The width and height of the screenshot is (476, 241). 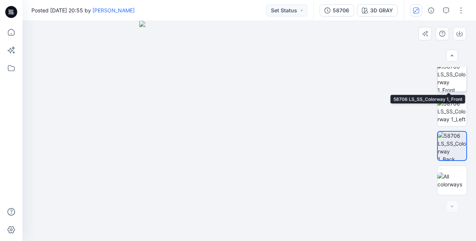 What do you see at coordinates (452, 77) in the screenshot?
I see `img: 58706 LS_SS_Colorway 1_Front` at bounding box center [452, 77].